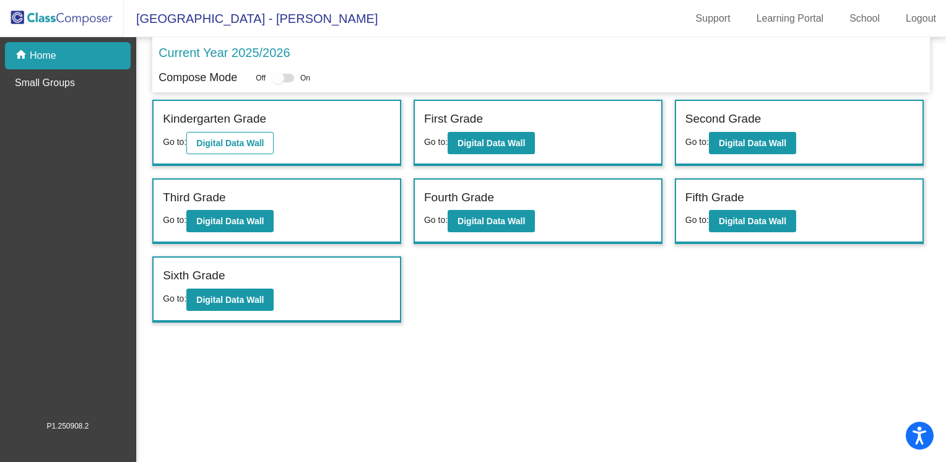 Image resolution: width=946 pixels, height=462 pixels. I want to click on label: Kindergarten Grade, so click(214, 119).